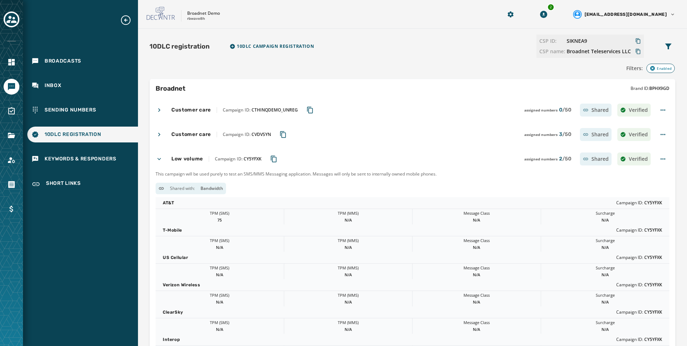 The height and width of the screenshot is (346, 687). I want to click on a: Navigate to Inbox, so click(83, 86).